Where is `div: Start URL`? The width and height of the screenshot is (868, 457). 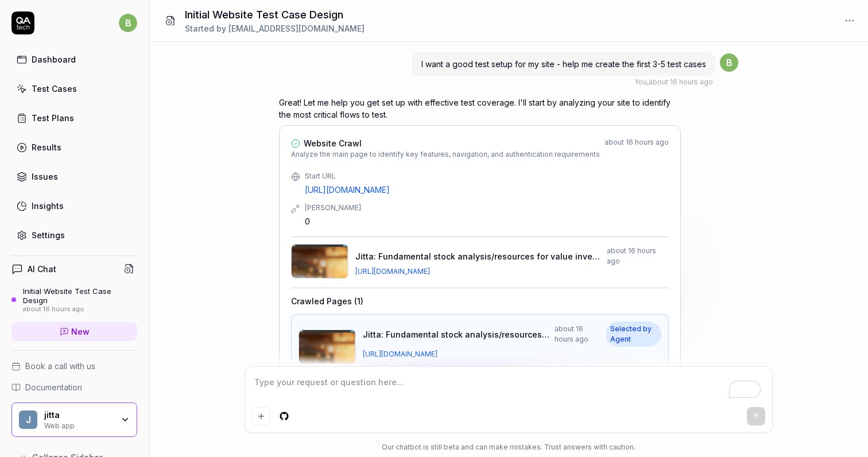 div: Start URL is located at coordinates (487, 176).